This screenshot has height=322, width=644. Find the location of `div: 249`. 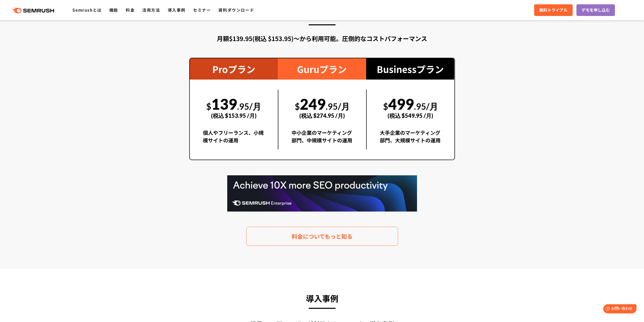

div: 249 is located at coordinates (322, 107).